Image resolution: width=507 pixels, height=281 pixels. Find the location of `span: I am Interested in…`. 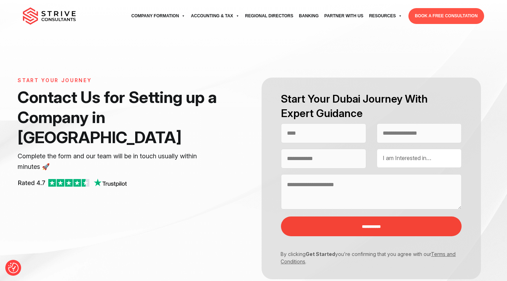

span: I am Interested in… is located at coordinates (407, 158).